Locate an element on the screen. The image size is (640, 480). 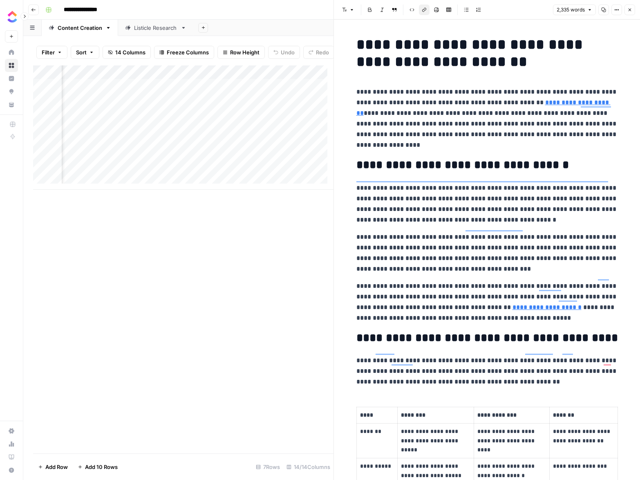
span: Filter is located at coordinates (48, 52).